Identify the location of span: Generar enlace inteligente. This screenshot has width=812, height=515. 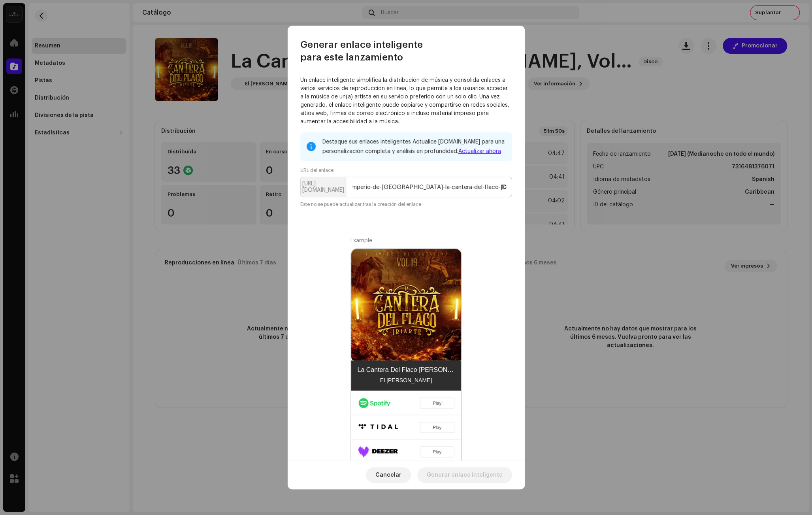
(465, 475).